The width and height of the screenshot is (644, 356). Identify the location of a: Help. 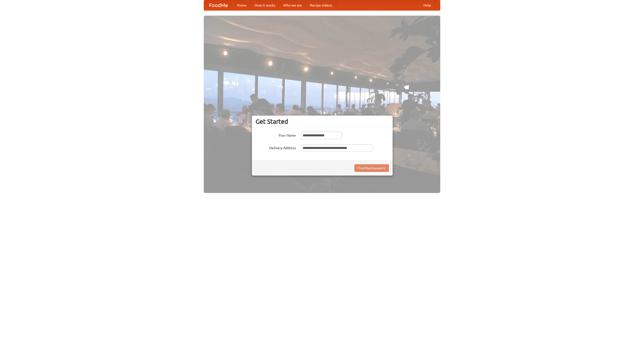
(427, 5).